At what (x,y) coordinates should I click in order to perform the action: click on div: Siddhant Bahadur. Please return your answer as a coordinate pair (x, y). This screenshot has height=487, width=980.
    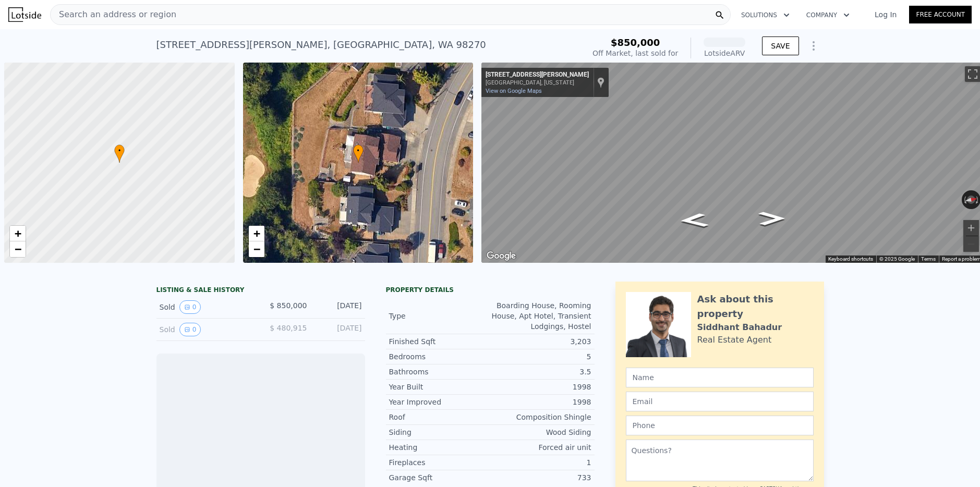
    Looking at the image, I should click on (739, 327).